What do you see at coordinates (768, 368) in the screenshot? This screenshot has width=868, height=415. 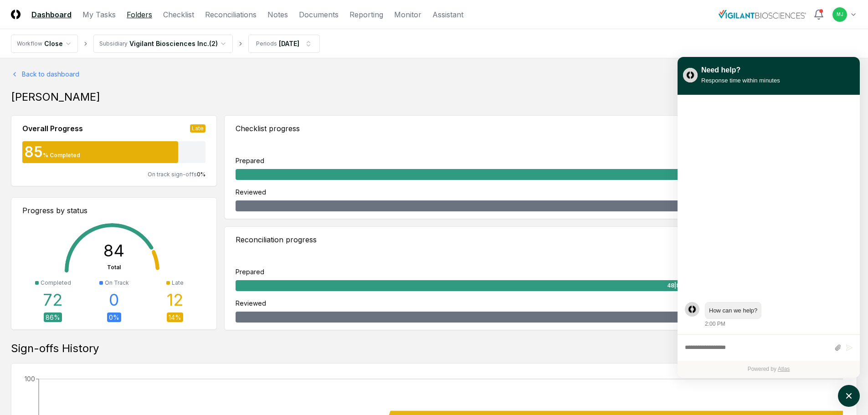 I see `div: Powered by` at bounding box center [768, 368].